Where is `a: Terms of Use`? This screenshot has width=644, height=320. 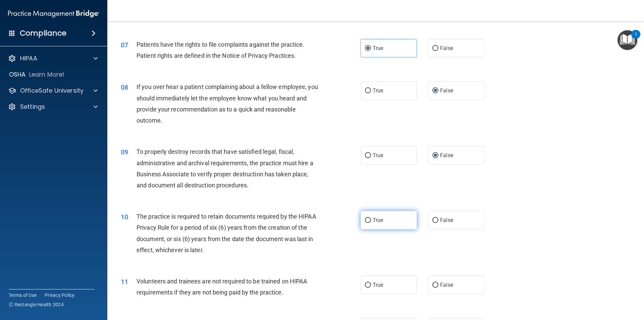 a: Terms of Use is located at coordinates (22, 295).